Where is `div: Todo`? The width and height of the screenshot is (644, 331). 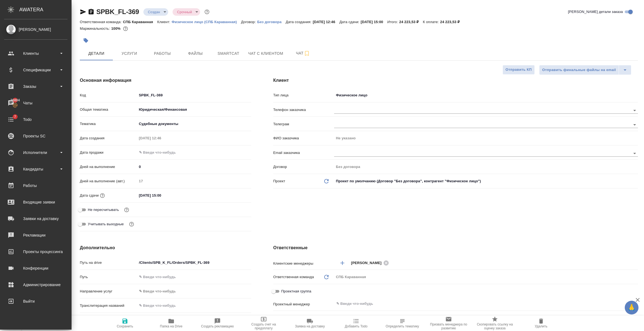
div: Todo is located at coordinates (36, 120).